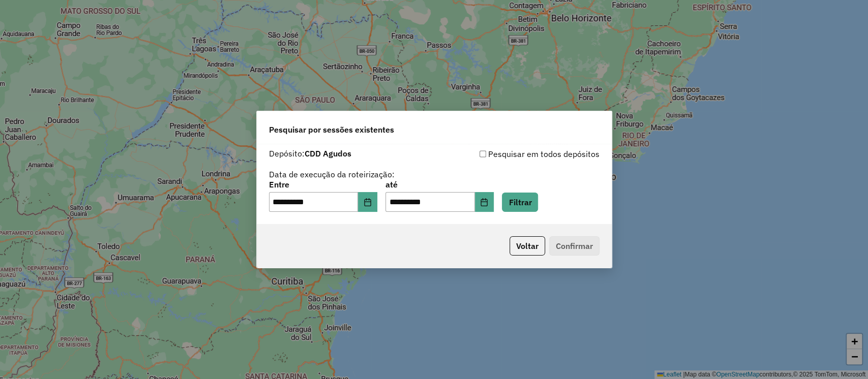 Image resolution: width=868 pixels, height=379 pixels. Describe the element at coordinates (516, 154) in the screenshot. I see `div: Pesquisar em todos depósitos` at that location.